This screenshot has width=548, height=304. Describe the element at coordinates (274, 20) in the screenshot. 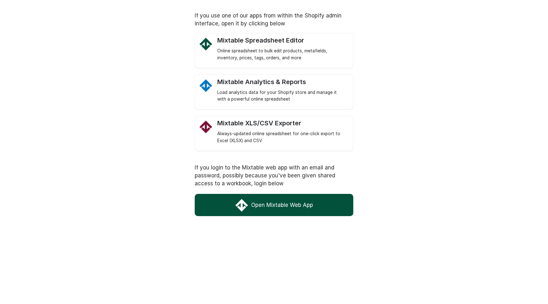

I see `p: If you use one of our apps from within the Shopify admin interface, open it by clicking below` at that location.